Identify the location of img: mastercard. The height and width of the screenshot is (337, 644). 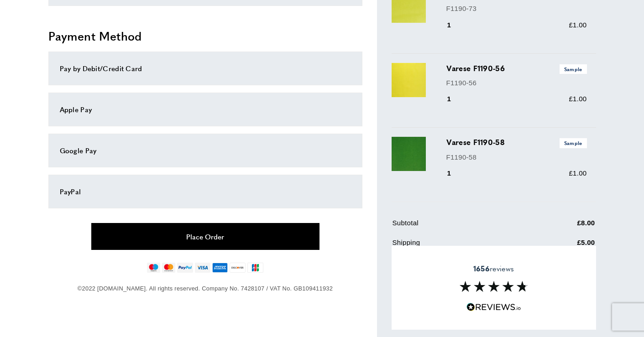
(168, 268).